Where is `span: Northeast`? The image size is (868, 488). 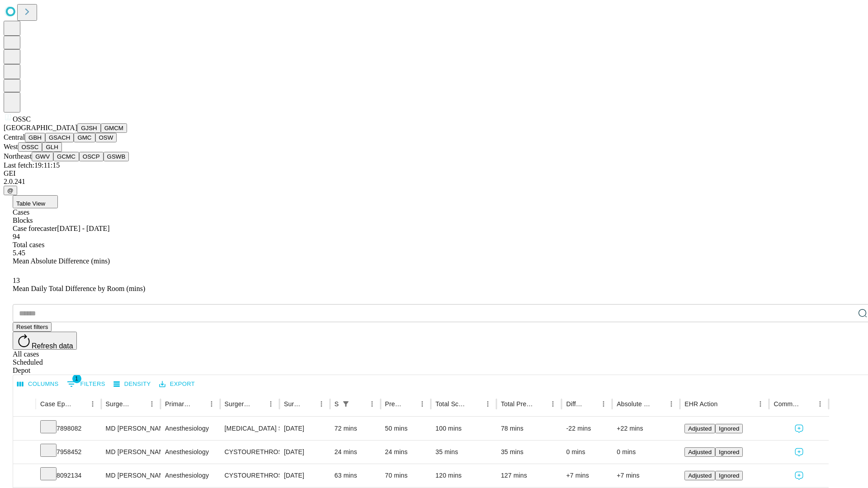 span: Northeast is located at coordinates (17, 156).